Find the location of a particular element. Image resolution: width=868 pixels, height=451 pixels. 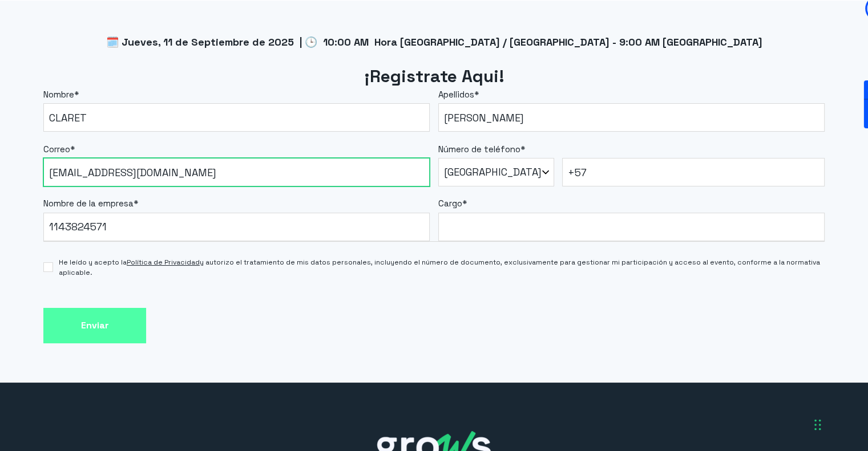

span: Cargo is located at coordinates (450, 203).